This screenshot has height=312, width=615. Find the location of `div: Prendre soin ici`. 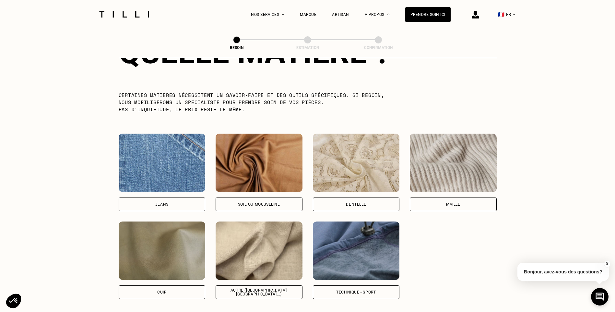

div: Prendre soin ici is located at coordinates (428, 15).